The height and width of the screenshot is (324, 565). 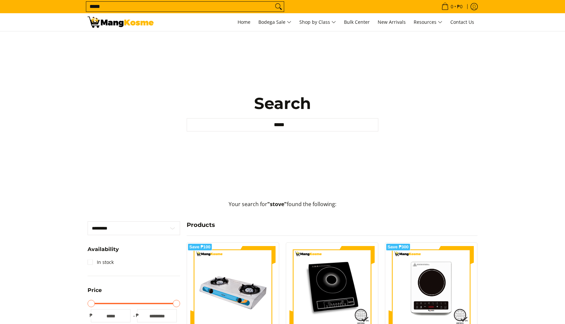 I want to click on span: New Arrivals, so click(x=391, y=22).